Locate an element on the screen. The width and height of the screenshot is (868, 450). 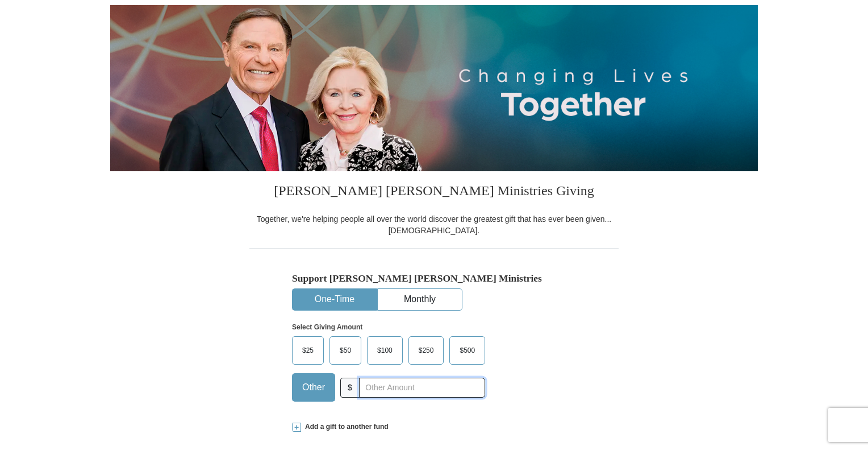
strong: Select Giving Amount is located at coordinates (327, 327).